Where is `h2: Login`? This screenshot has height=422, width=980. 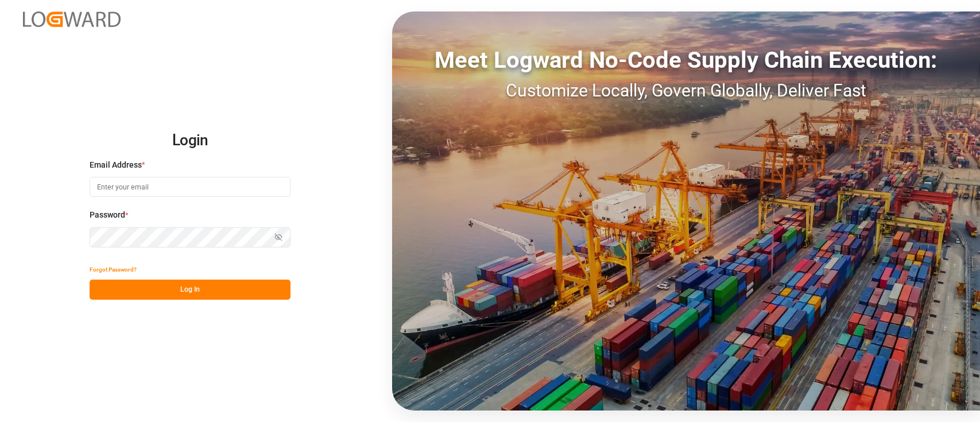 h2: Login is located at coordinates (190, 140).